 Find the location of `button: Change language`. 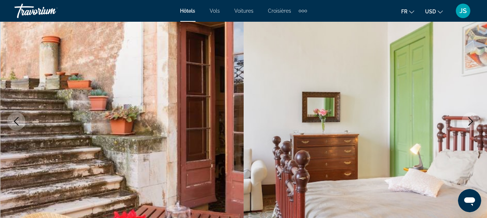

button: Change language is located at coordinates (407, 11).